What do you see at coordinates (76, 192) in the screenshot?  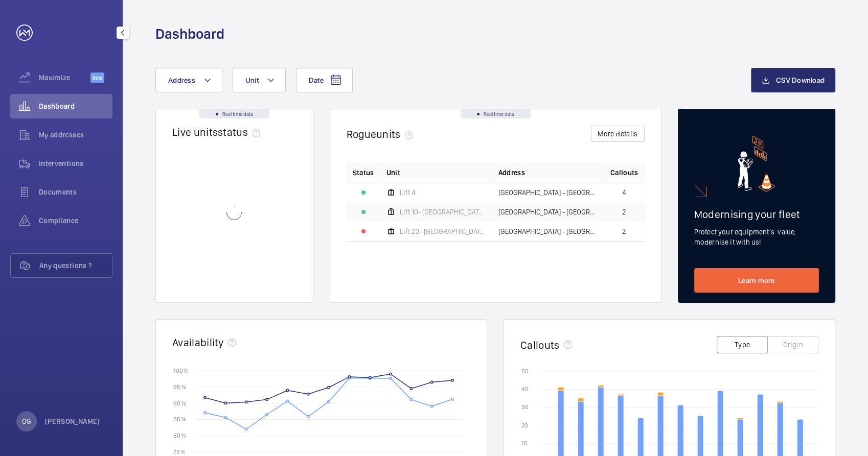 I see `span: Documents` at bounding box center [76, 192].